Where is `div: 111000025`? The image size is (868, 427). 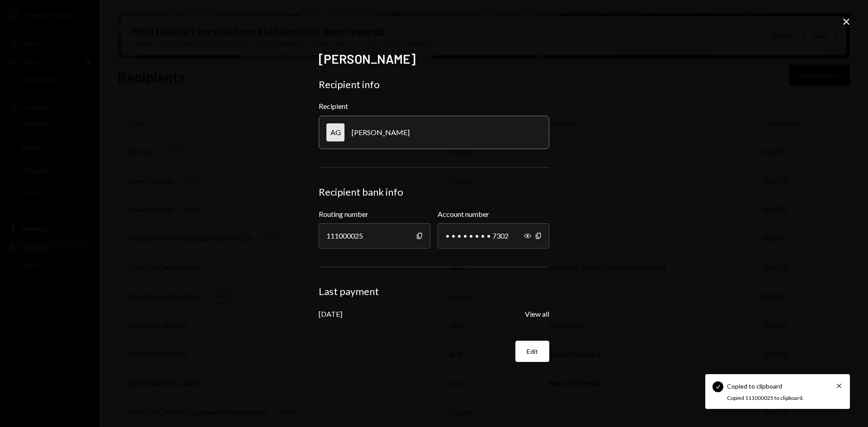
div: 111000025 is located at coordinates (374, 236).